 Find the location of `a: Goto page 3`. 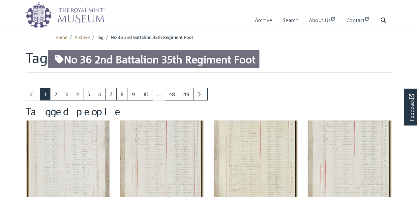

a: Goto page 3 is located at coordinates (67, 94).